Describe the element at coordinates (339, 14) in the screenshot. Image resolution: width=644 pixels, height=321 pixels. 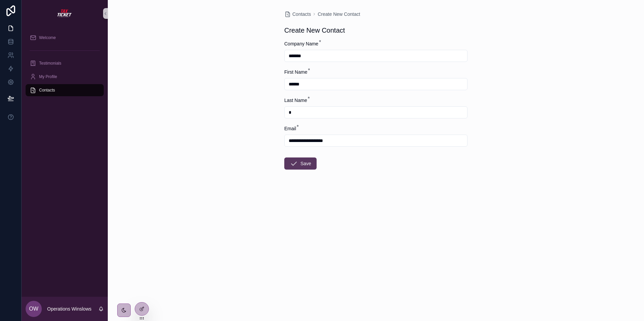
I see `a: Create New Contact` at that location.